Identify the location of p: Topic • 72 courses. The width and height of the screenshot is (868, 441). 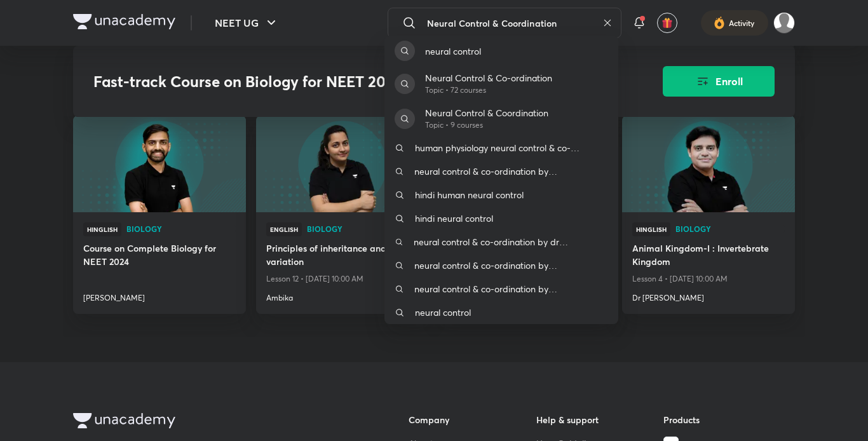
(488, 90).